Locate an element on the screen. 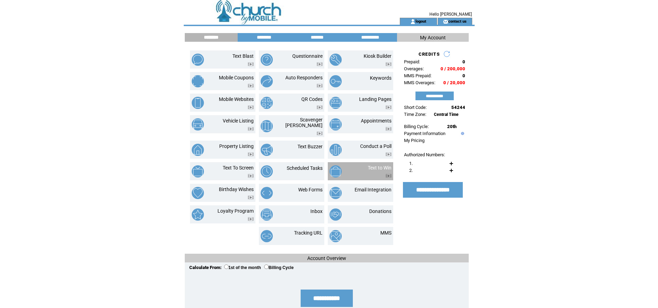 Image resolution: width=658 pixels, height=308 pixels. a: Auto Responders is located at coordinates (304, 78).